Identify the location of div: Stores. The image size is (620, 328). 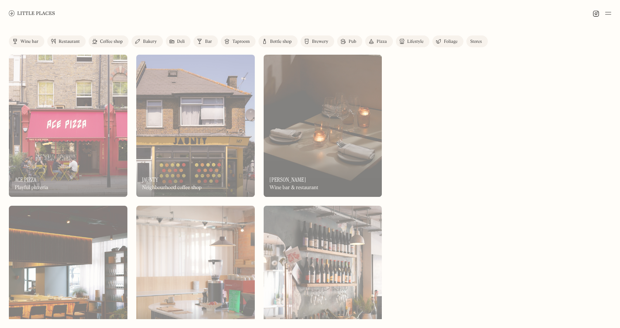
(476, 42).